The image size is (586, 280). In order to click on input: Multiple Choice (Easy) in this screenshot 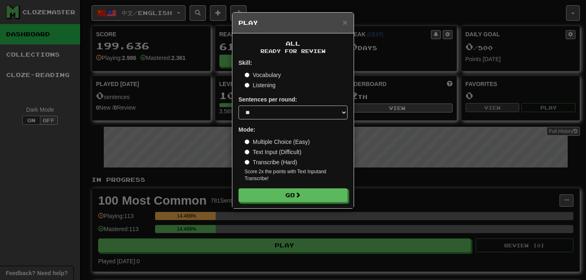, I will do `click(247, 142)`.